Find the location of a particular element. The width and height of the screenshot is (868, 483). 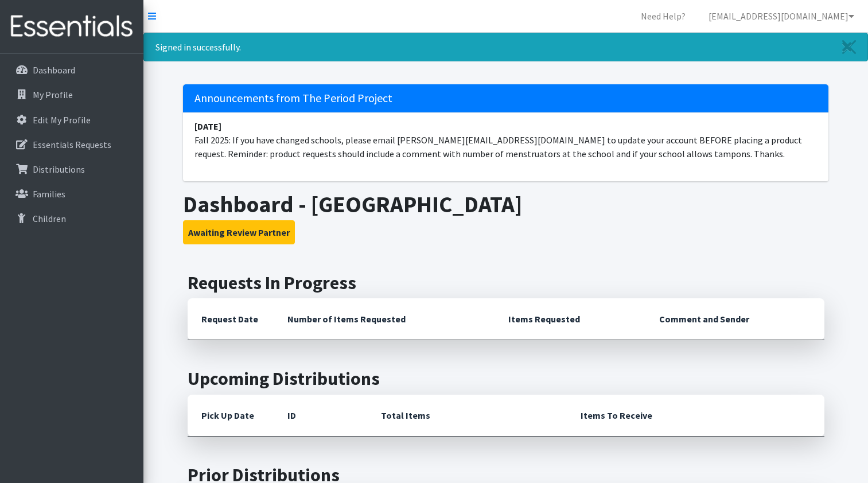

th: Number of Items Requested is located at coordinates (384, 319).